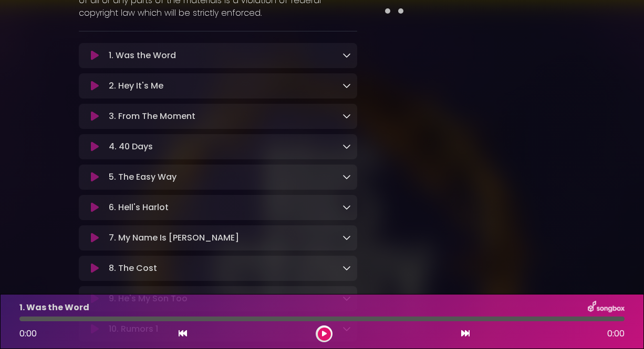 The image size is (644, 349). Describe the element at coordinates (152, 117) in the screenshot. I see `p: 3. From The Moment` at that location.